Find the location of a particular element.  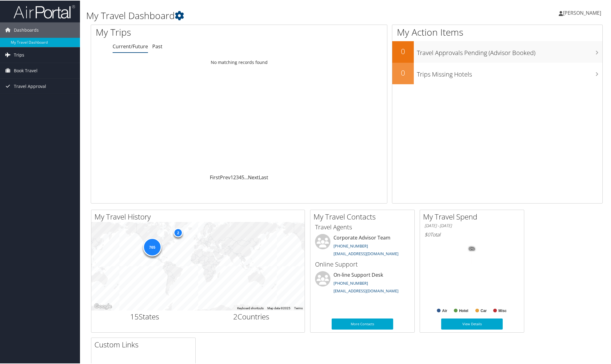

h2: Custom Links is located at coordinates (145, 344).